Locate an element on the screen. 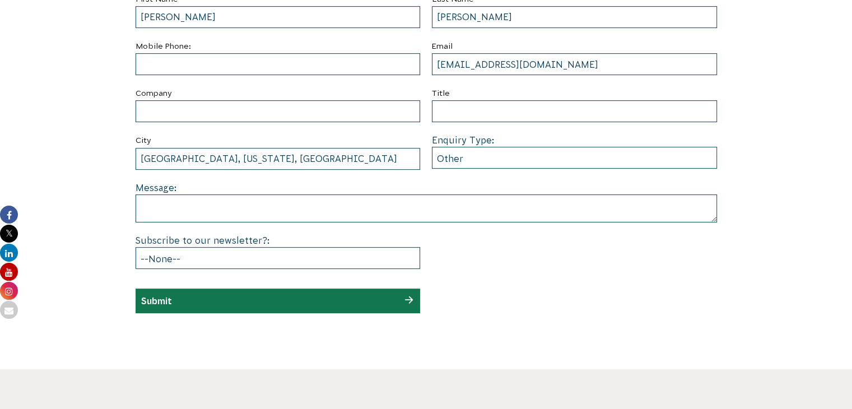 The height and width of the screenshot is (409, 852). input: Submit is located at coordinates (156, 301).